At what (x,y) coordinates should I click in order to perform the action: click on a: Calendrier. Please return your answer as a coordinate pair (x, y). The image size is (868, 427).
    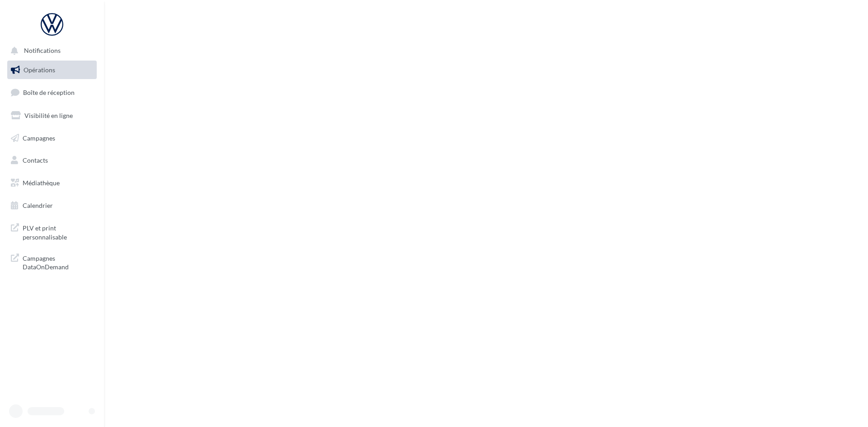
    Looking at the image, I should click on (52, 205).